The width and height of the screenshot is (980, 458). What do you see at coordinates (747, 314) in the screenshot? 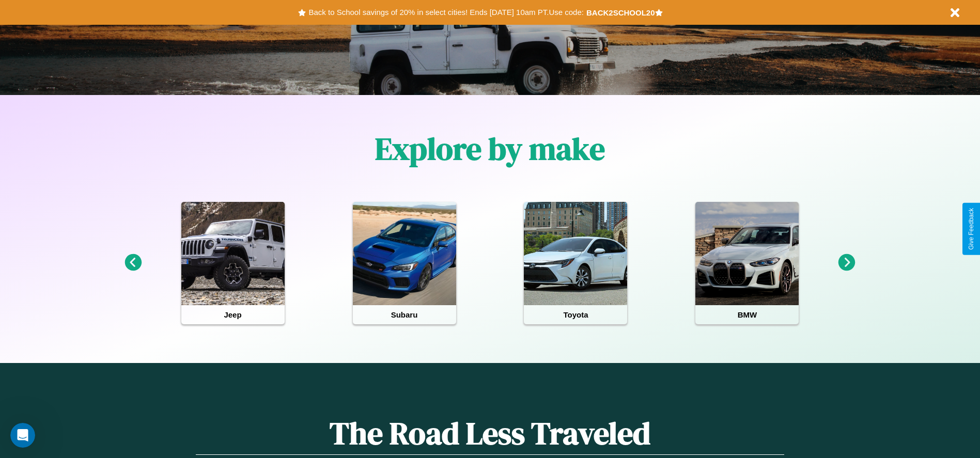
I see `h4: BMW` at bounding box center [747, 314].